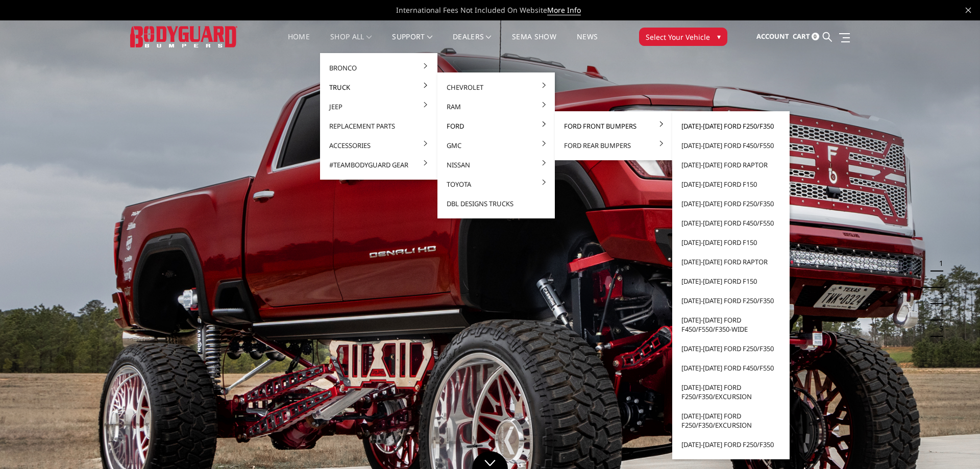 The width and height of the screenshot is (980, 469). What do you see at coordinates (683, 36) in the screenshot?
I see `button: Select Your Vehicle` at bounding box center [683, 36].